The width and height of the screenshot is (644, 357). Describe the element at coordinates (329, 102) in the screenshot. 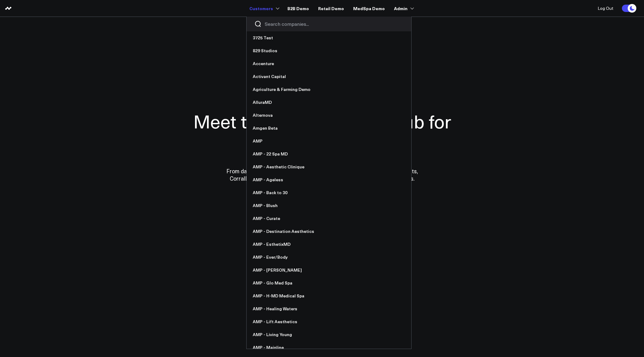

I see `a: AlluraMD` at that location.